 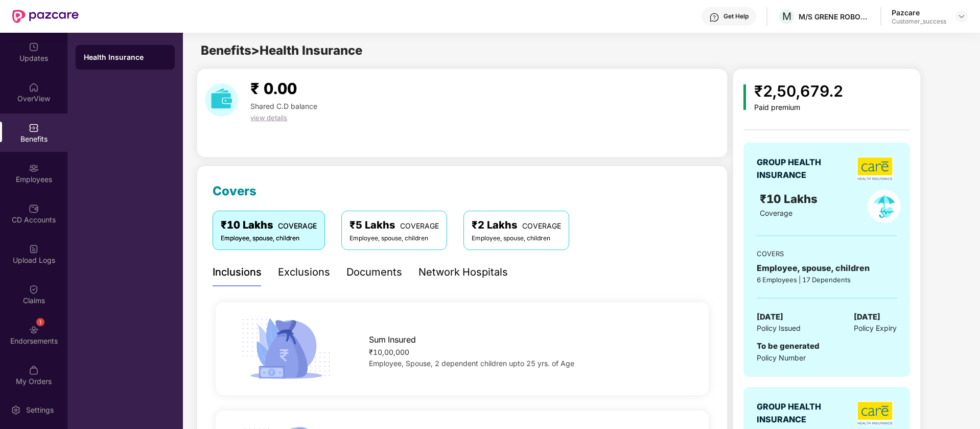 What do you see at coordinates (221, 100) in the screenshot?
I see `img: download` at bounding box center [221, 100].